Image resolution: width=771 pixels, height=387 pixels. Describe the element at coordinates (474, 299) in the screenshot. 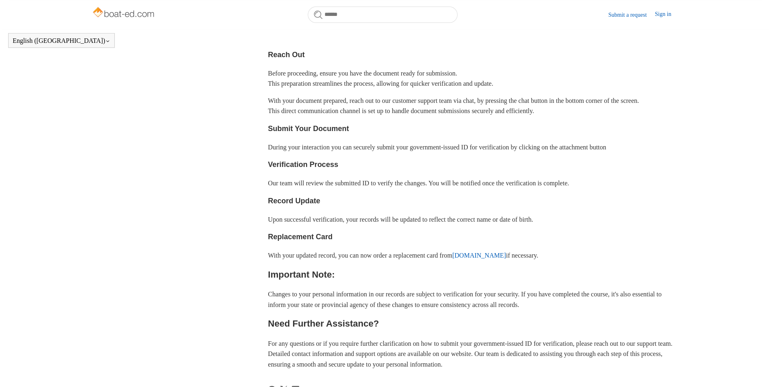

I see `p: Changes to your personal information in our records are subject to verification for your security...` at that location.